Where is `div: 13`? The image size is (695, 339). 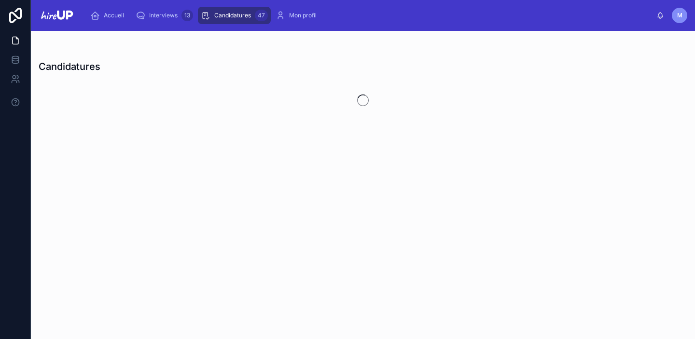 div: 13 is located at coordinates (187, 15).